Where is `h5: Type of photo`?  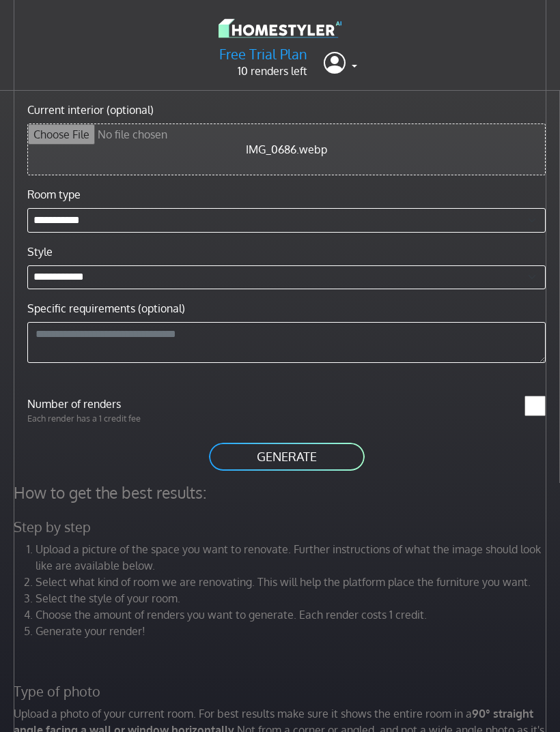 h5: Type of photo is located at coordinates (281, 691).